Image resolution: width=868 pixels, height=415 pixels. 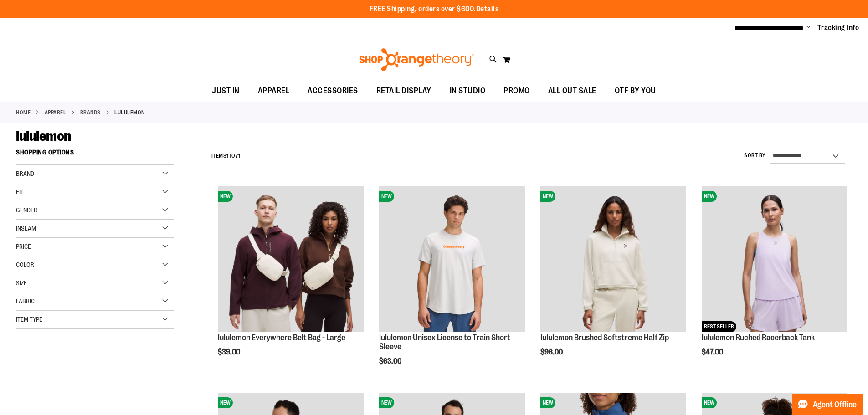 I want to click on img: lululemon Ruched Racerback Tank, so click(x=775, y=259).